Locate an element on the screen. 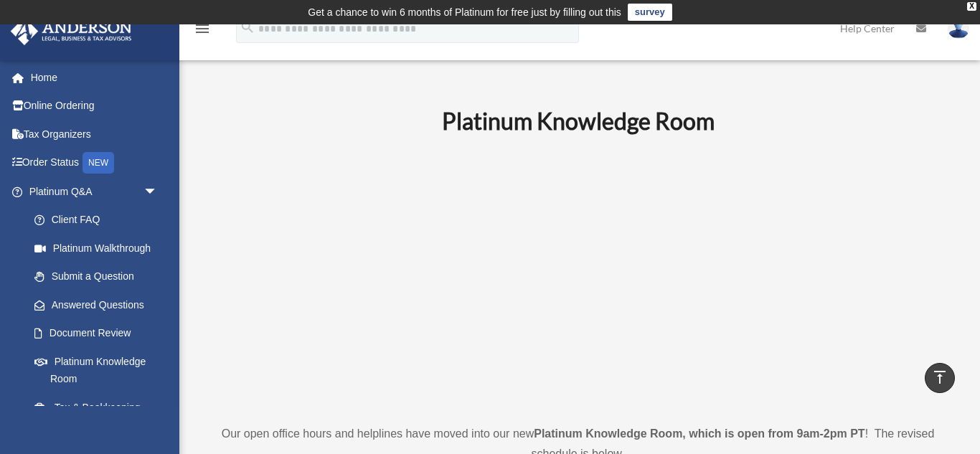  a: Platinum Walkthrough is located at coordinates (100, 248).